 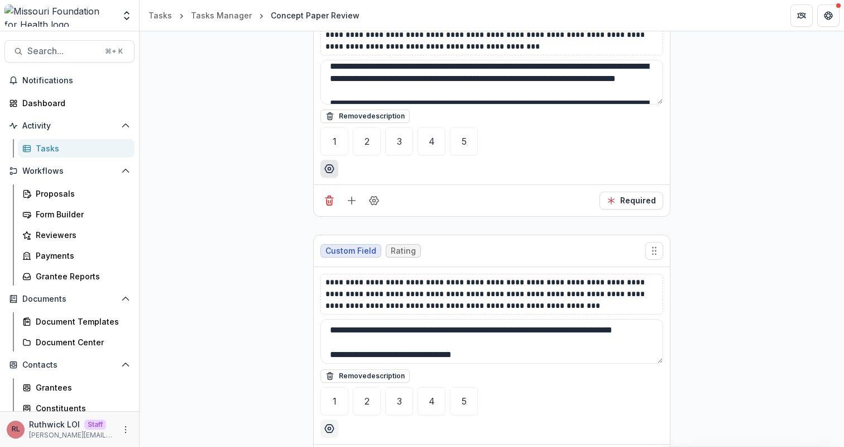 I want to click on img: Missouri Foundation for Health logo, so click(x=59, y=16).